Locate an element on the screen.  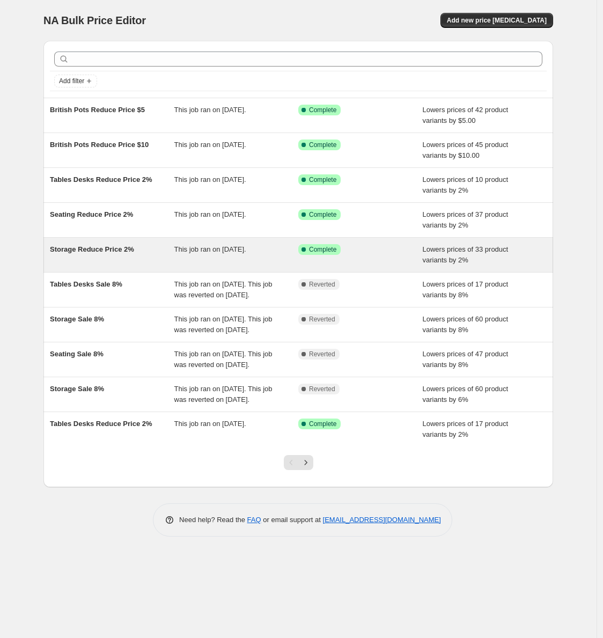
span: British Pots Reduce Price $5 is located at coordinates (97, 109).